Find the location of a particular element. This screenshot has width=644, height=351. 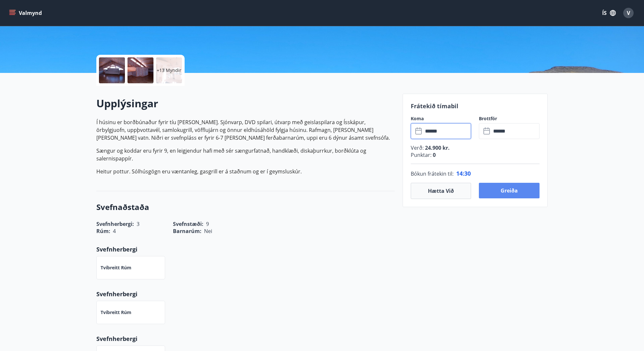

button: V is located at coordinates (629, 13).